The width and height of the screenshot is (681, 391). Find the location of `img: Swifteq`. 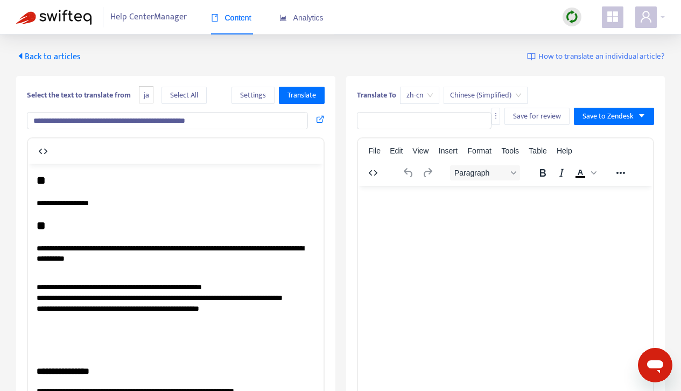

img: Swifteq is located at coordinates (54, 17).